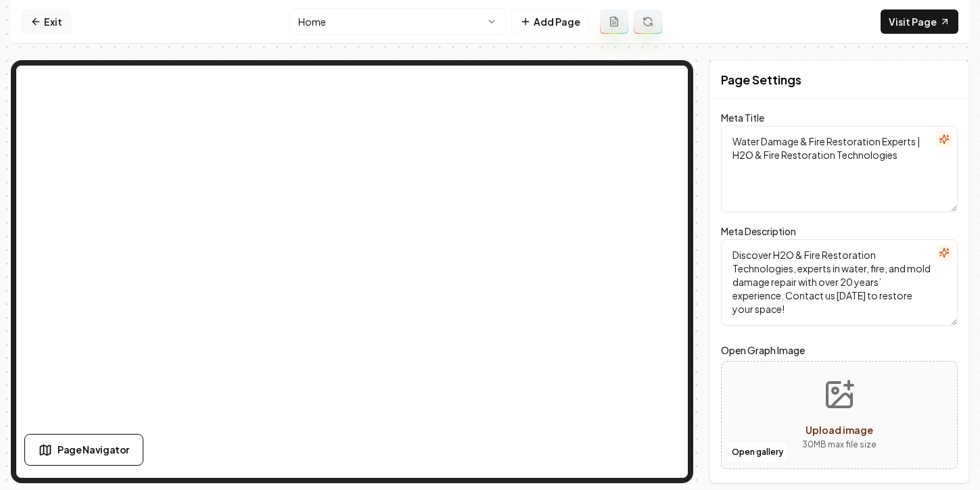 This screenshot has width=980, height=490. What do you see at coordinates (743, 117) in the screenshot?
I see `label: Meta Title` at bounding box center [743, 117].